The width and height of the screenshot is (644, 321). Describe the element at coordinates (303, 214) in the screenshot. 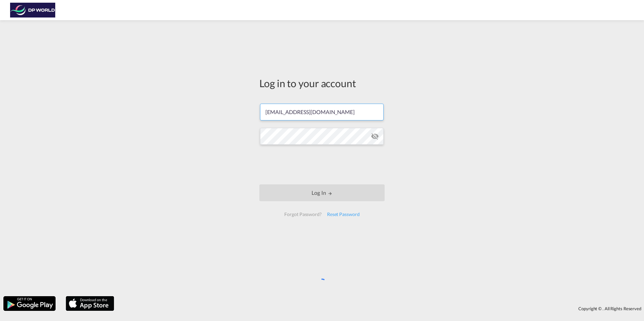

I see `div: Forgot Password?` at that location.